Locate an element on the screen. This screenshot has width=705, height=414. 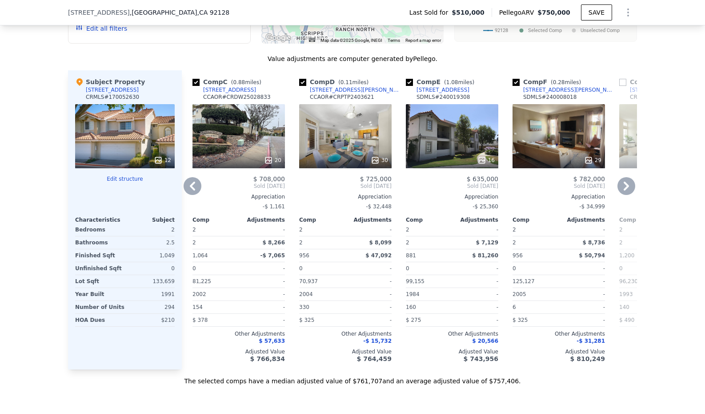
span: -$ 31,281 is located at coordinates (591, 341).